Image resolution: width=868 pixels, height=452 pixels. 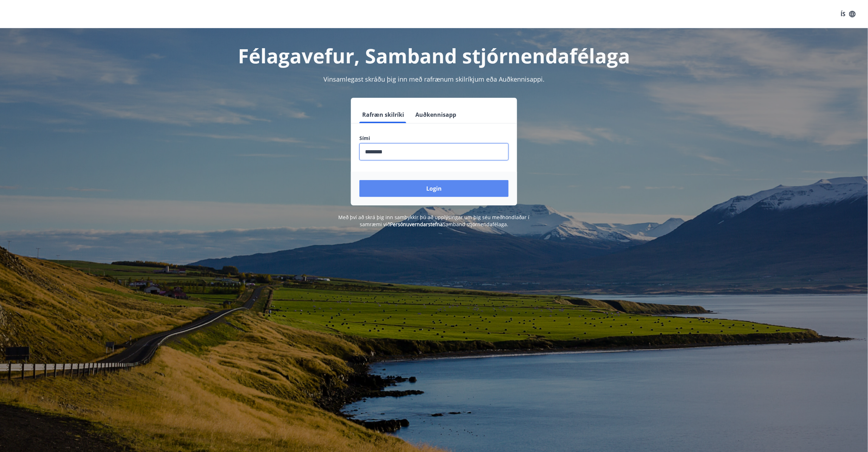 I want to click on span: Vinsamlegast skráðu þig inn með rafrænum skilríkjum eða Auðkennisappi., so click(x=434, y=79).